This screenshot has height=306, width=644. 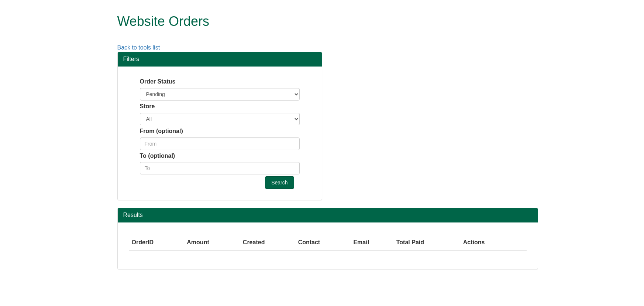 I want to click on input: Search, so click(x=279, y=182).